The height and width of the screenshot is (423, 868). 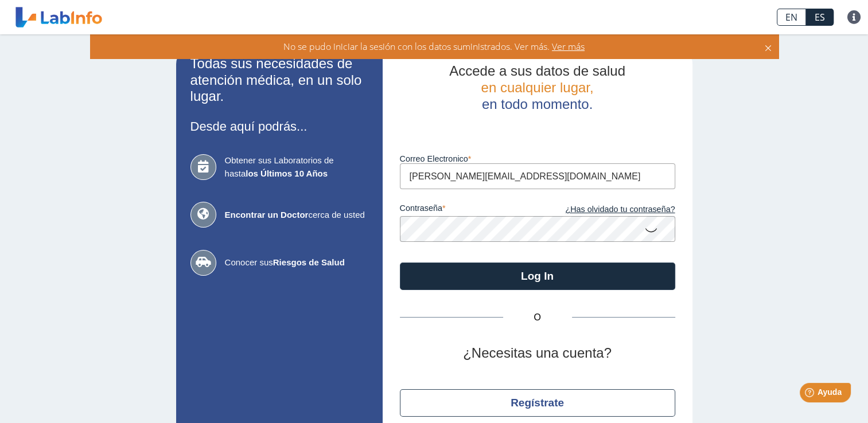 I want to click on span: O, so click(x=538, y=317).